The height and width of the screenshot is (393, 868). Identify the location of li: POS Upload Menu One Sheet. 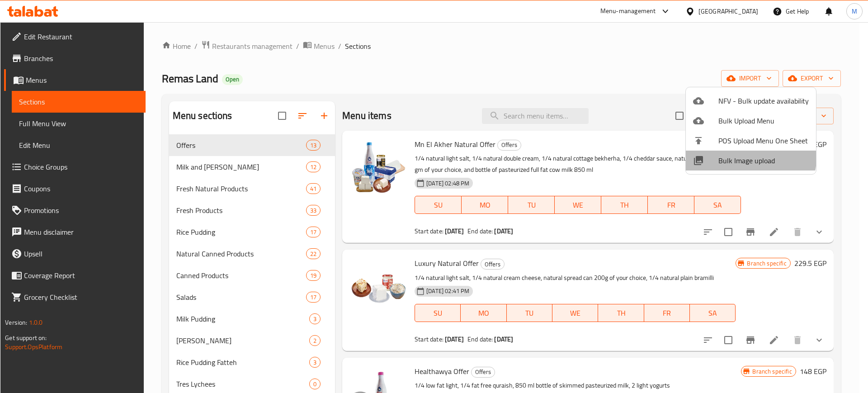
(751, 141).